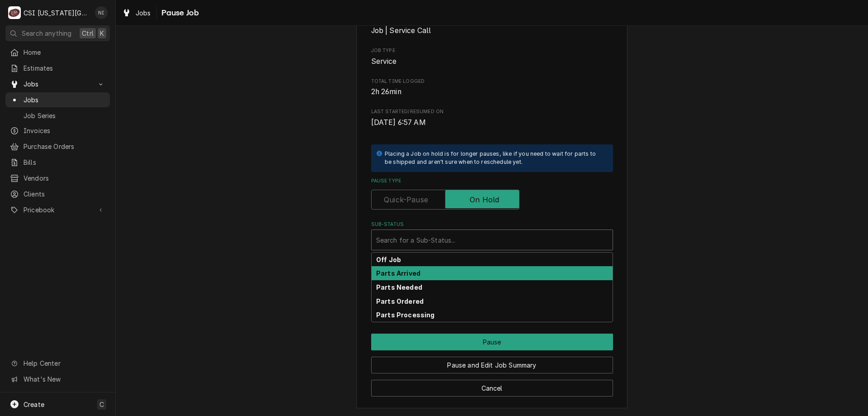  What do you see at coordinates (179, 13) in the screenshot?
I see `span: Pause Job` at bounding box center [179, 13].